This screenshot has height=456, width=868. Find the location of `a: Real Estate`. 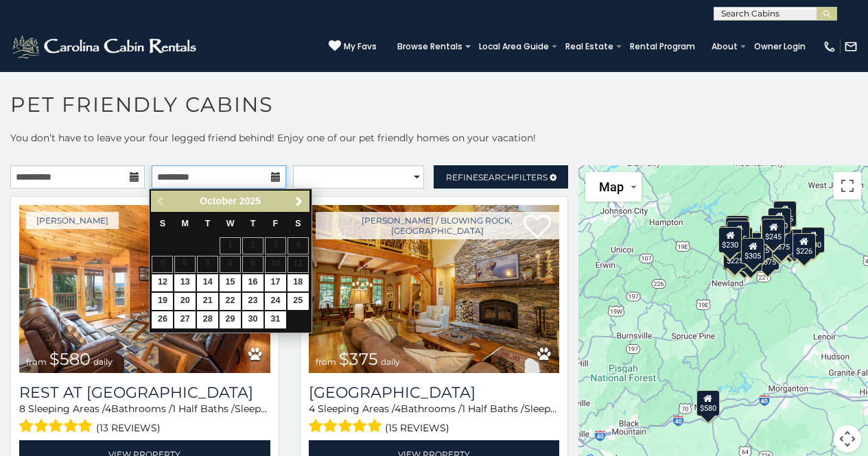

a: Real Estate is located at coordinates (589, 47).